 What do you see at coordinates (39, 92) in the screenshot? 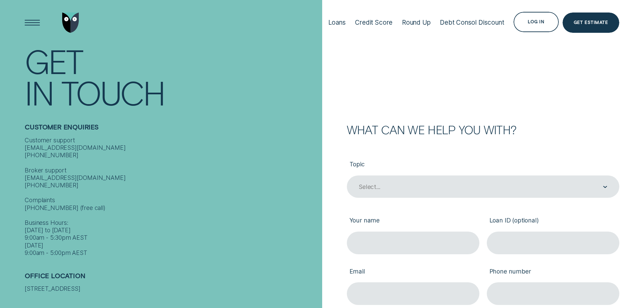
I see `div: In` at bounding box center [39, 92].